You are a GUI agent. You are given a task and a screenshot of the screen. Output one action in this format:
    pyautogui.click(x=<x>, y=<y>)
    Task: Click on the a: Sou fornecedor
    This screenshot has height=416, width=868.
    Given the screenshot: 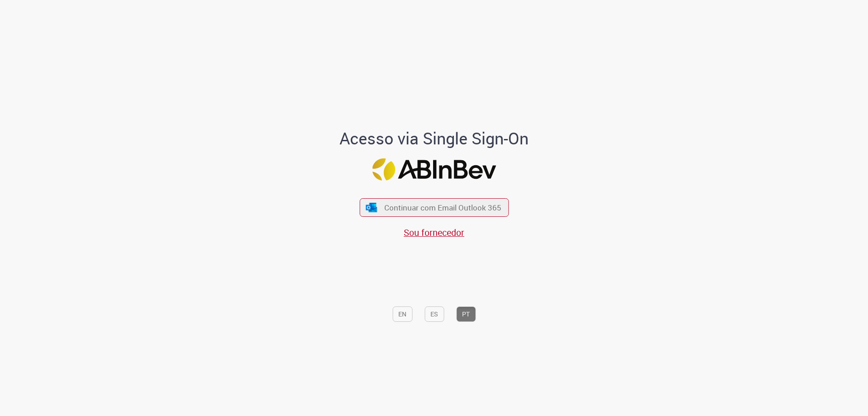 What is the action you would take?
    pyautogui.click(x=434, y=232)
    